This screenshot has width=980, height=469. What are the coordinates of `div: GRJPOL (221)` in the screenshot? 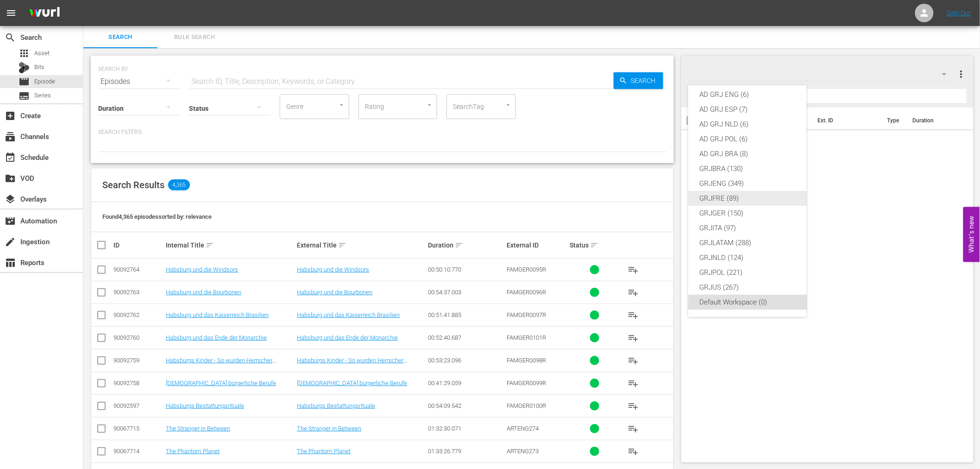 It's located at (748, 272).